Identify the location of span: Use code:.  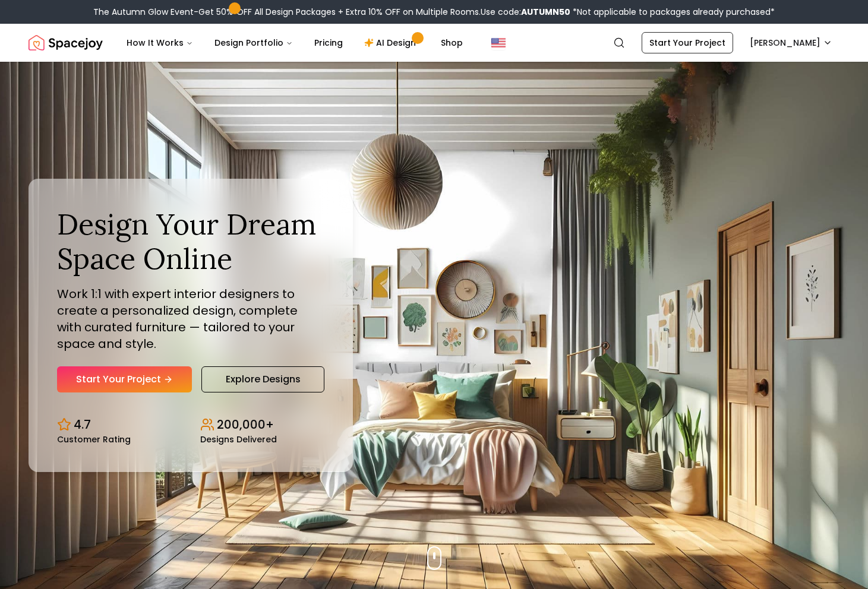
(525, 12).